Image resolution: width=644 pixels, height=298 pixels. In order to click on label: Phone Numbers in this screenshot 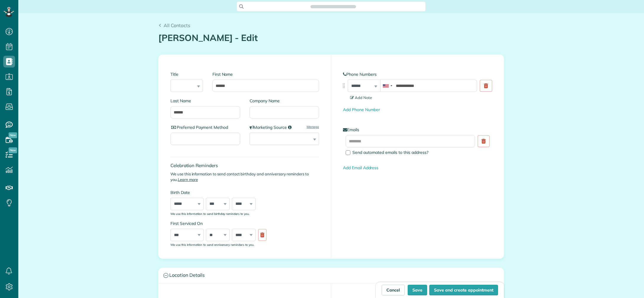, I will do `click(417, 74)`.